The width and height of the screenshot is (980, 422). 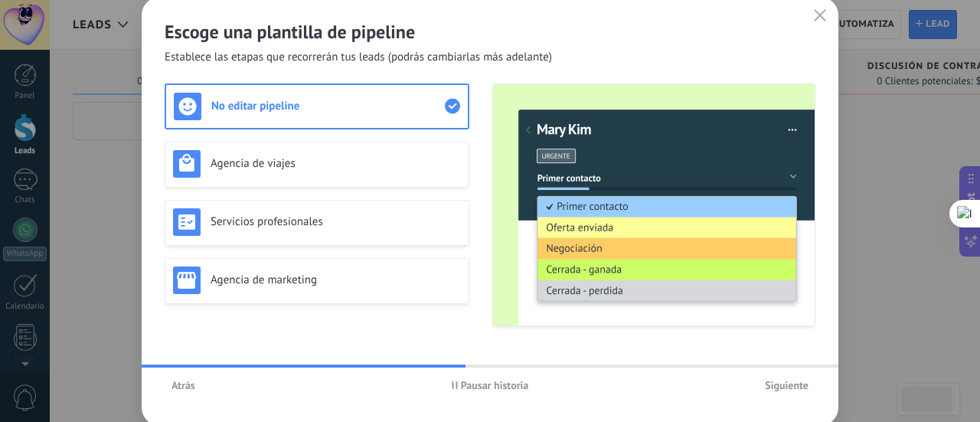 I want to click on h3: No editar pipeline, so click(x=328, y=106).